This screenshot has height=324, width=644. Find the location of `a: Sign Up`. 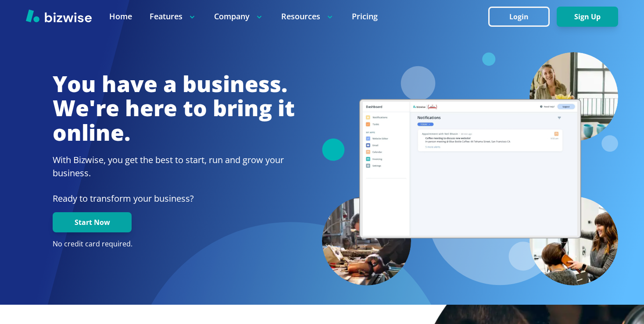

a: Sign Up is located at coordinates (588, 17).